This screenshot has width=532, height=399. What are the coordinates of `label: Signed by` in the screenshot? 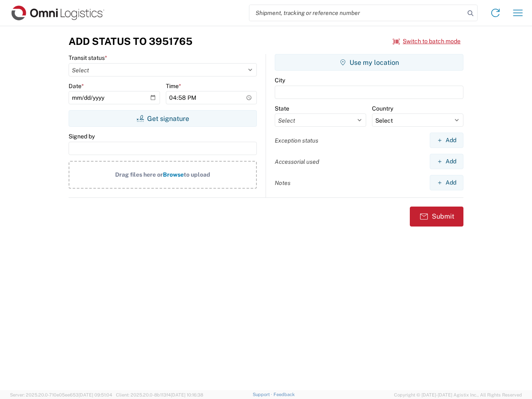 It's located at (82, 136).